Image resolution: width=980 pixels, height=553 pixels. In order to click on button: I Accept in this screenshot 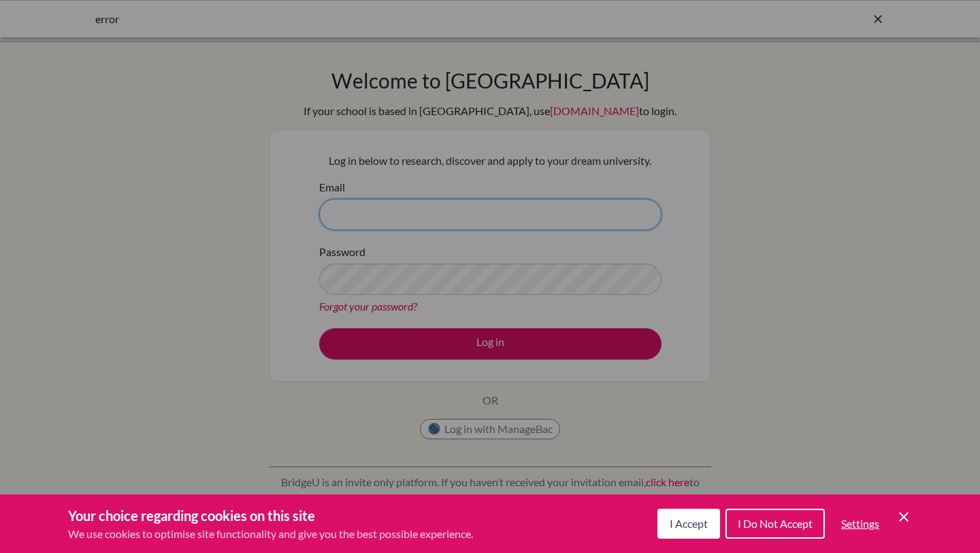, I will do `click(689, 524)`.